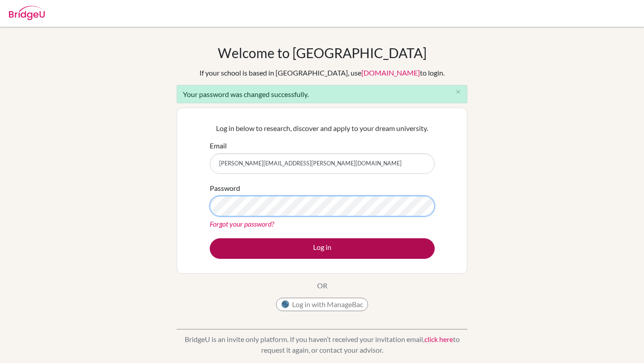 This screenshot has height=363, width=644. What do you see at coordinates (322, 285) in the screenshot?
I see `p: OR` at bounding box center [322, 285].